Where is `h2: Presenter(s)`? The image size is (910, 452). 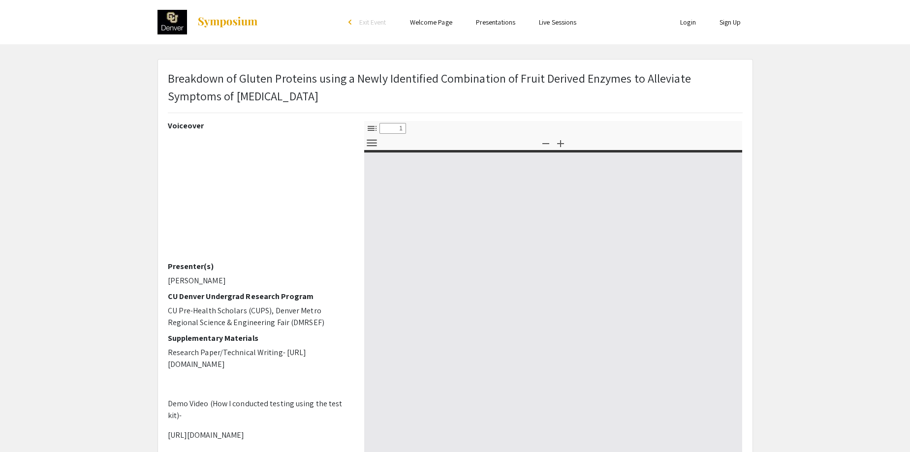
h2: Presenter(s) is located at coordinates (258, 266).